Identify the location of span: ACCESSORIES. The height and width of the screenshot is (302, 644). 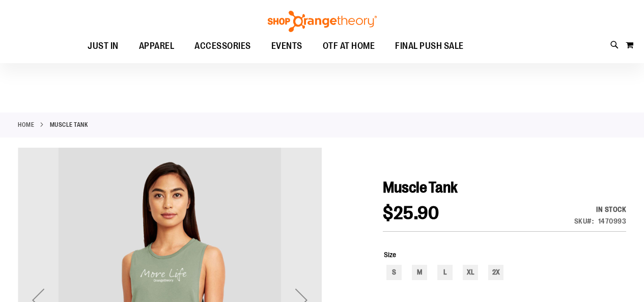
(222, 46).